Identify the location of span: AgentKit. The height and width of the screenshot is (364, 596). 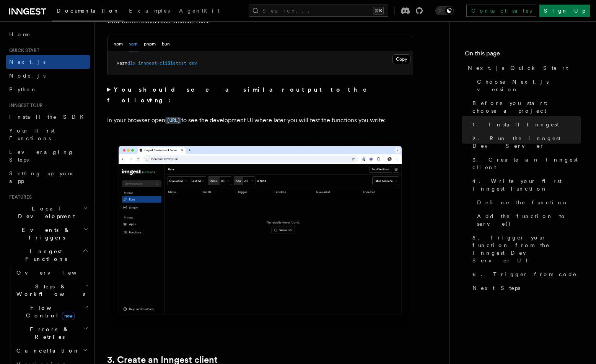
(199, 11).